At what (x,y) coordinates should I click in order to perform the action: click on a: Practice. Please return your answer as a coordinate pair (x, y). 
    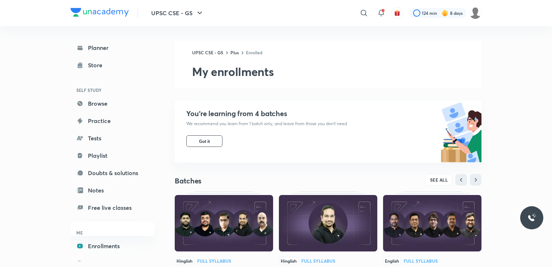
    Looking at the image, I should click on (112, 121).